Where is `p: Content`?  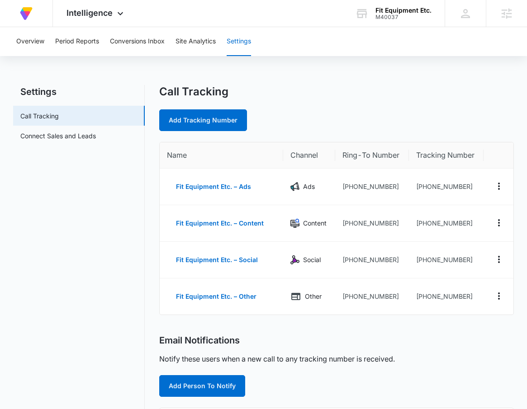
p: Content is located at coordinates (315, 223).